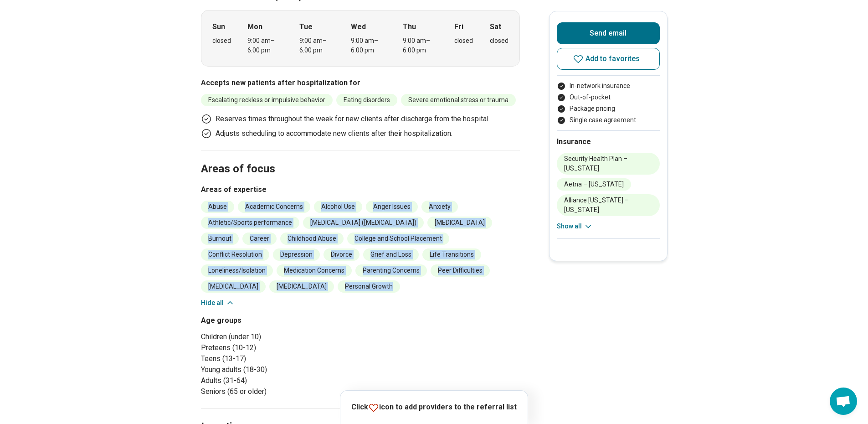  I want to click on p: Adjusts scheduling to accommodate new clients after their hospitalization., so click(334, 134).